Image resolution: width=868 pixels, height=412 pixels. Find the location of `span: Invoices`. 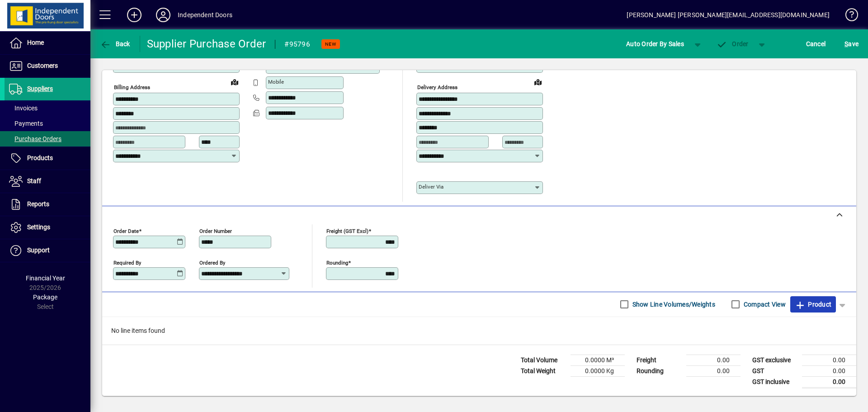

span: Invoices is located at coordinates (23, 108).